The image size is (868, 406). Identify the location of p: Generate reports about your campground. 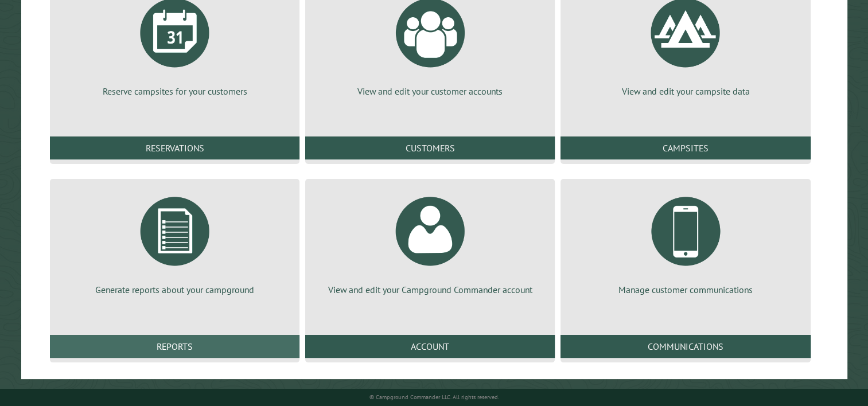
(175, 290).